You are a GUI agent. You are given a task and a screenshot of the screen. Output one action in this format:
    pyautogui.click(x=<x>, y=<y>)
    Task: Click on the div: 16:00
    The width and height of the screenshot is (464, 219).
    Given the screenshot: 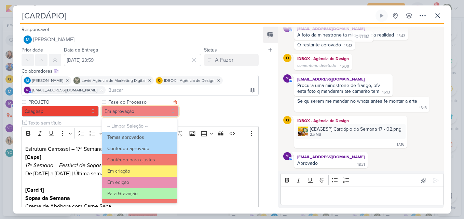 What is the action you would take?
    pyautogui.click(x=345, y=67)
    